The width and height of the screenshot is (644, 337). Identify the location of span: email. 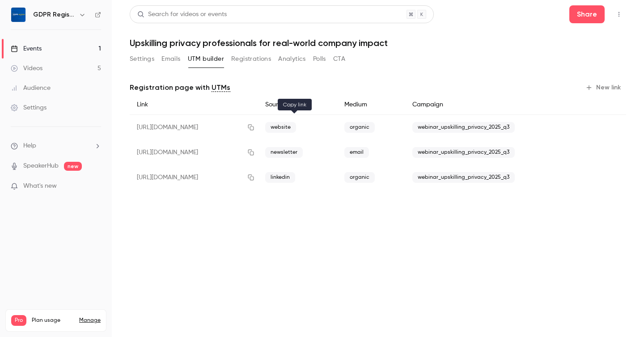
(356, 153).